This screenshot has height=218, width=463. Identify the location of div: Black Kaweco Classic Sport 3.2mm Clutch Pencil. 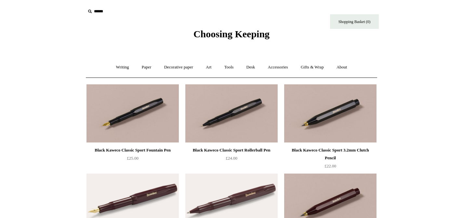
(330, 154).